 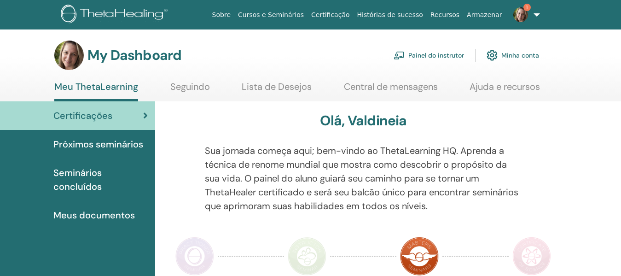 What do you see at coordinates (492, 55) in the screenshot?
I see `img: cog.svg` at bounding box center [492, 55].